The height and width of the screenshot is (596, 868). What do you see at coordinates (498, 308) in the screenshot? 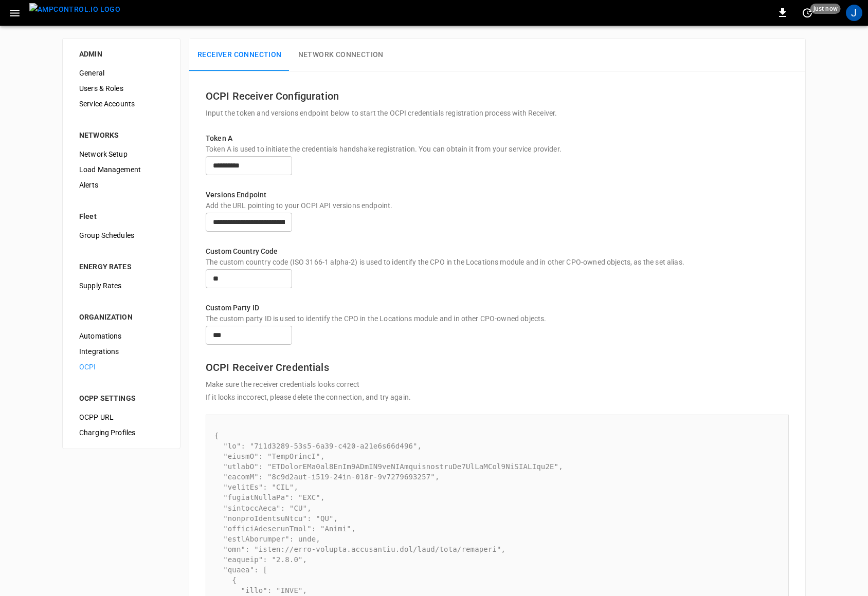
I see `p: Custom Party ID` at bounding box center [498, 308].